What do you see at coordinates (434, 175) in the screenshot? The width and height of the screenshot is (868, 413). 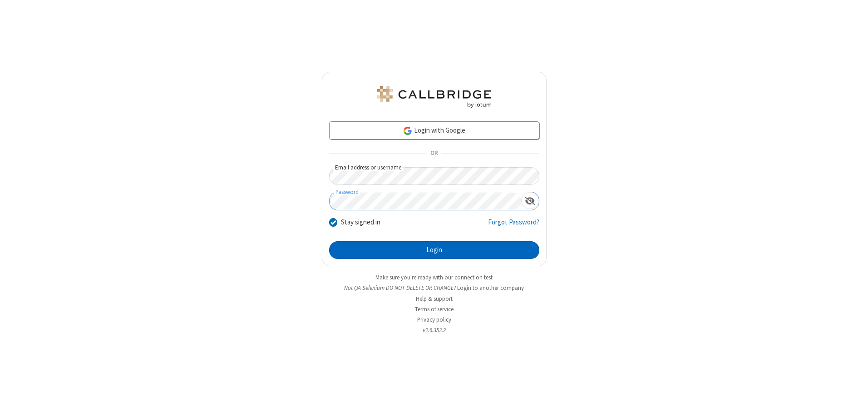 I see `input: Email address or username` at bounding box center [434, 175].